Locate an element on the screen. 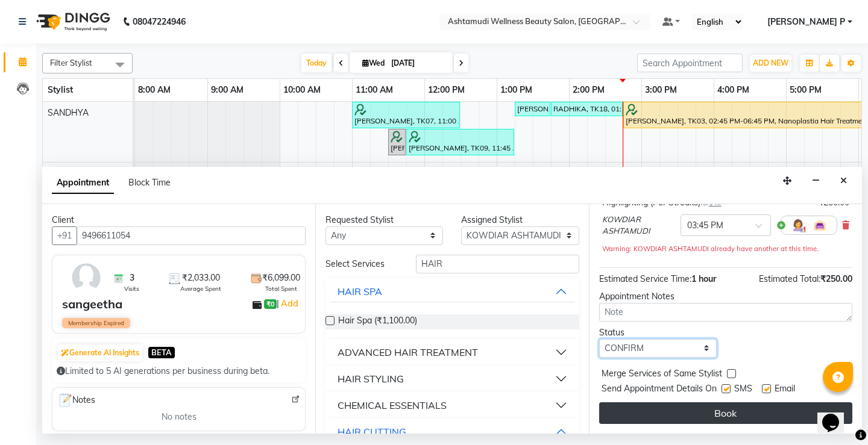  a: 2:00 PM is located at coordinates (588, 89).